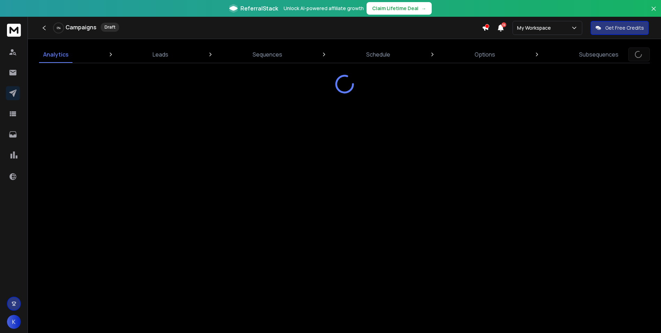 The width and height of the screenshot is (661, 333). Describe the element at coordinates (485, 54) in the screenshot. I see `a: Options` at that location.